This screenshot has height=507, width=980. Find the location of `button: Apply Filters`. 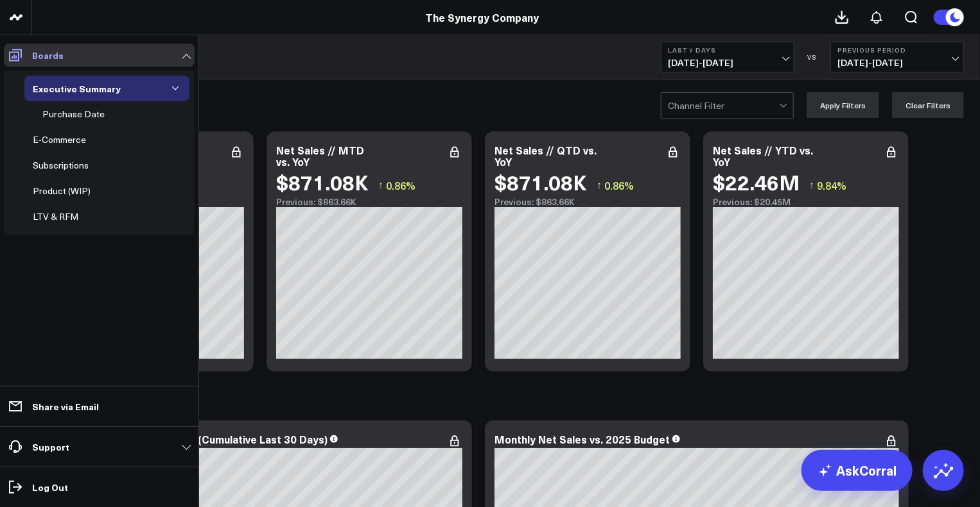

button: Apply Filters is located at coordinates (842, 105).